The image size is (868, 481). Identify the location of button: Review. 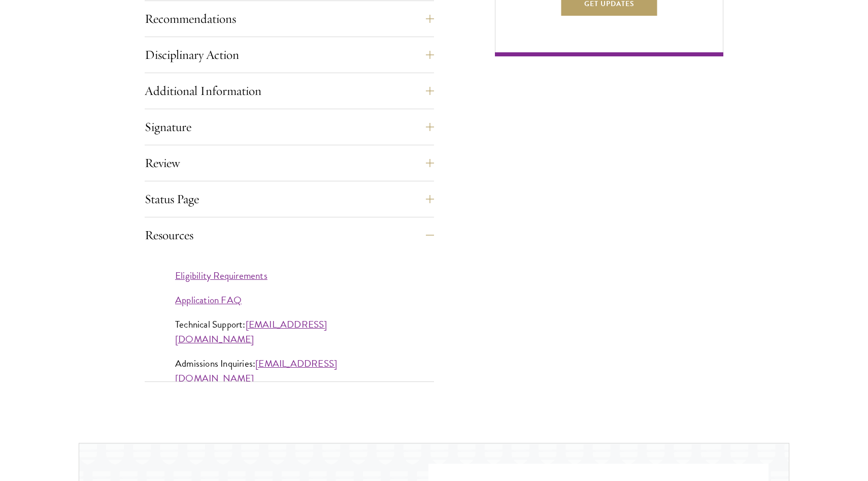
(289, 163).